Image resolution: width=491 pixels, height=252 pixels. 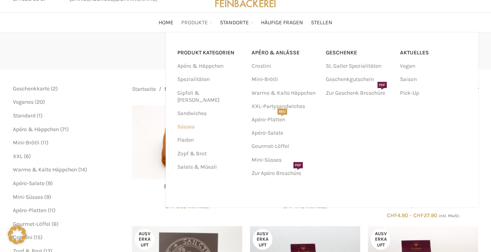 I want to click on a: Saison, so click(x=433, y=79).